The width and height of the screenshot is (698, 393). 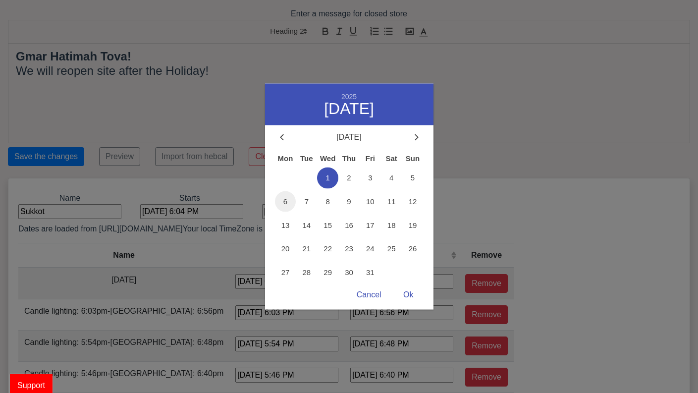 I want to click on span: 26, so click(x=413, y=249).